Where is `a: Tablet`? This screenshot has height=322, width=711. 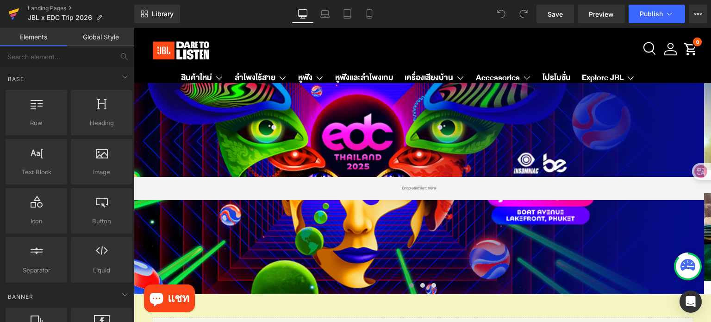
a: Tablet is located at coordinates (347, 14).